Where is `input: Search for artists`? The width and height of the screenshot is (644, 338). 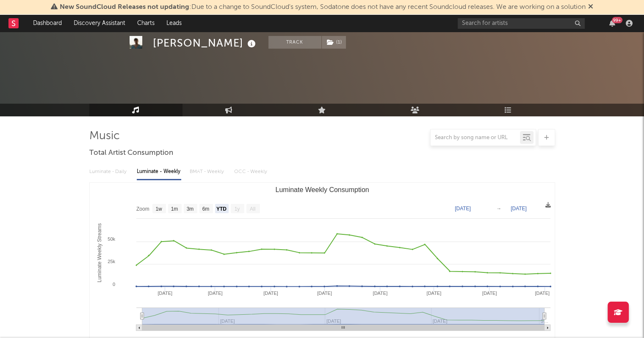
input: Search for artists is located at coordinates (521, 23).